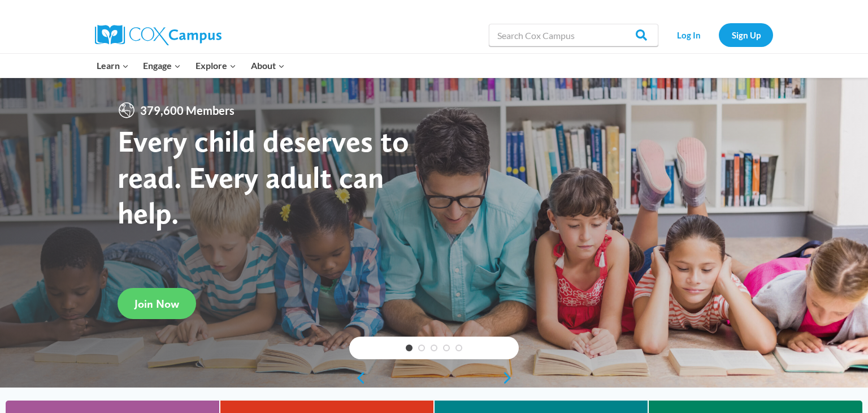 This screenshot has height=413, width=868. What do you see at coordinates (157, 304) in the screenshot?
I see `span: Join Now` at bounding box center [157, 304].